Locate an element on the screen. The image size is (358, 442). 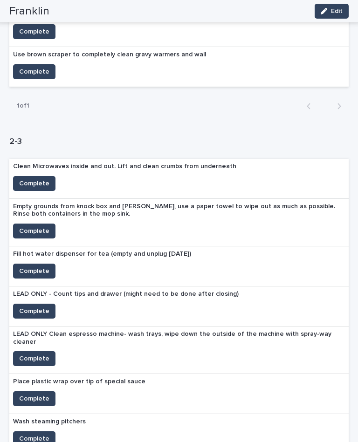
p: Clean Microwaves inside and out. Lift and clean crumbs from underneath is located at coordinates (124, 166).